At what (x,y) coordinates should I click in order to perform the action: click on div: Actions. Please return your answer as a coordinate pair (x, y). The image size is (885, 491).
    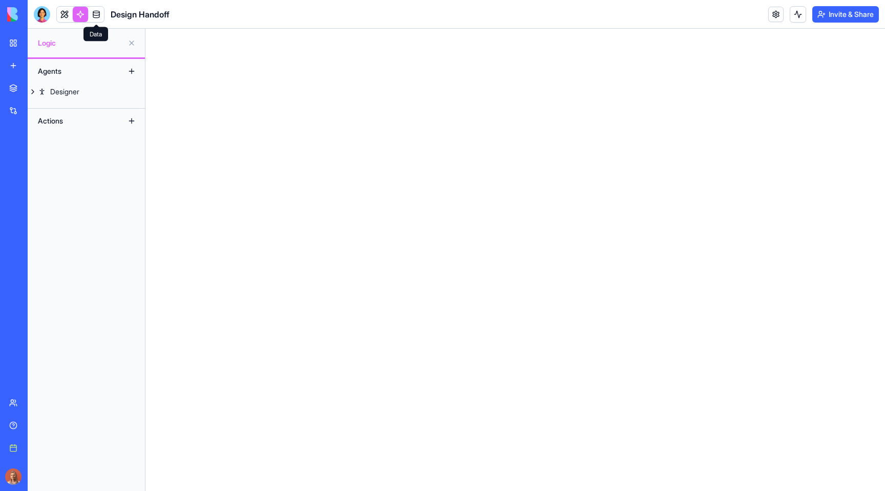
    Looking at the image, I should click on (74, 121).